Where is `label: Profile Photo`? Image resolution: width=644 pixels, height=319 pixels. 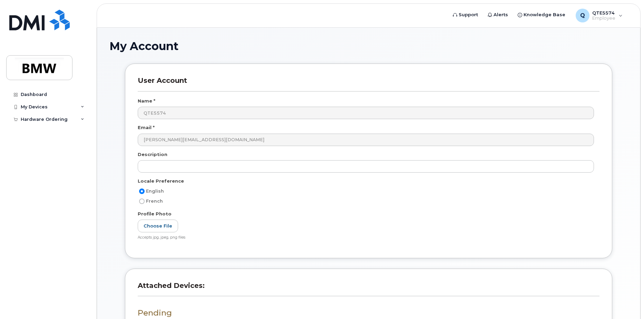 label: Profile Photo is located at coordinates (155, 214).